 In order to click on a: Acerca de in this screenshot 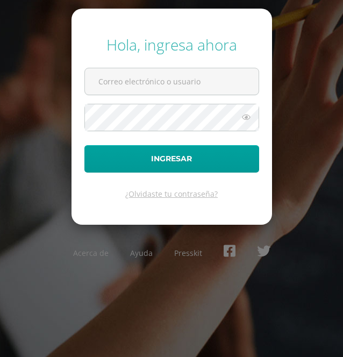, I will do `click(91, 252)`.